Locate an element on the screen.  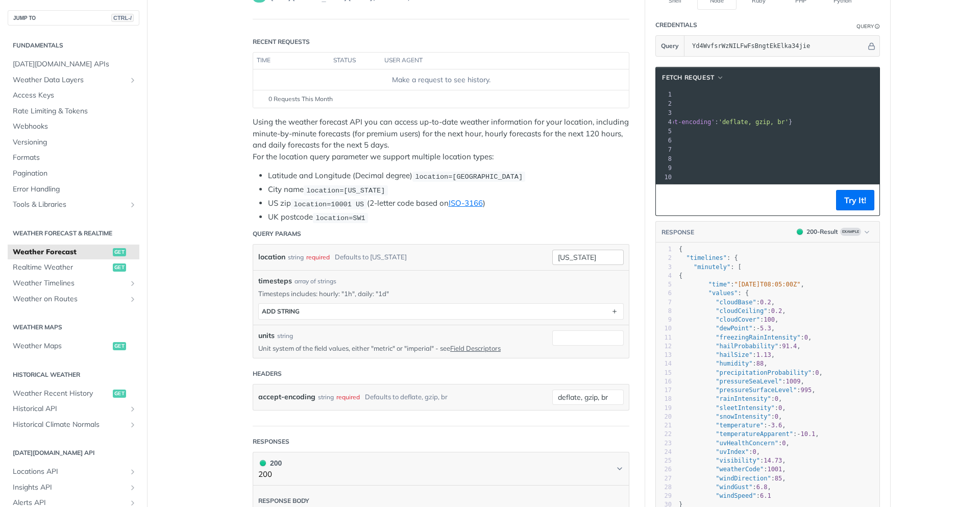
div: 5 is located at coordinates (665, 132).